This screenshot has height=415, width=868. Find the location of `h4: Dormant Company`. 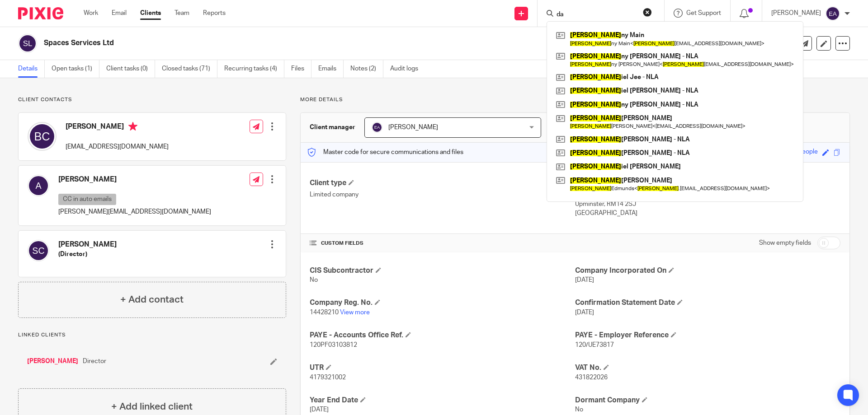

h4: Dormant Company is located at coordinates (707, 400).